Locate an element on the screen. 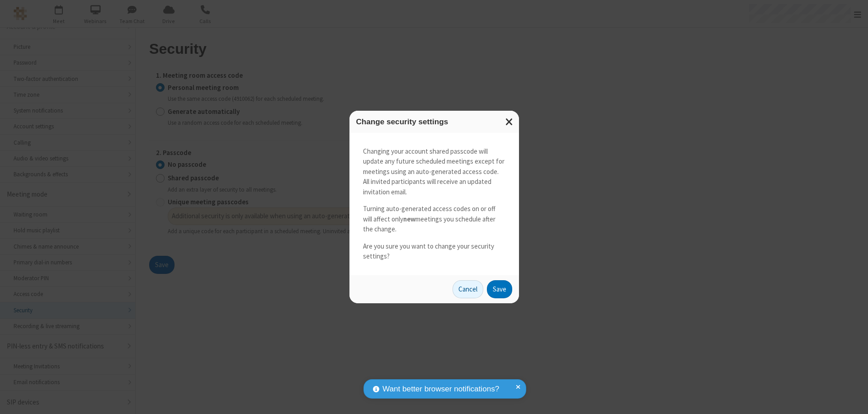  p: Turning auto-generated access codes on or off will affect only meetings you schedule after the ch... is located at coordinates (434, 219).